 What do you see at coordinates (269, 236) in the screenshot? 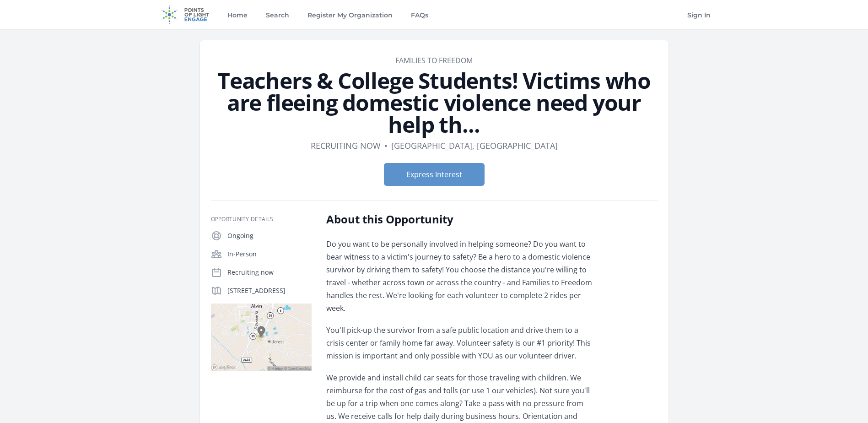
I see `p: Ongoing` at bounding box center [269, 236].